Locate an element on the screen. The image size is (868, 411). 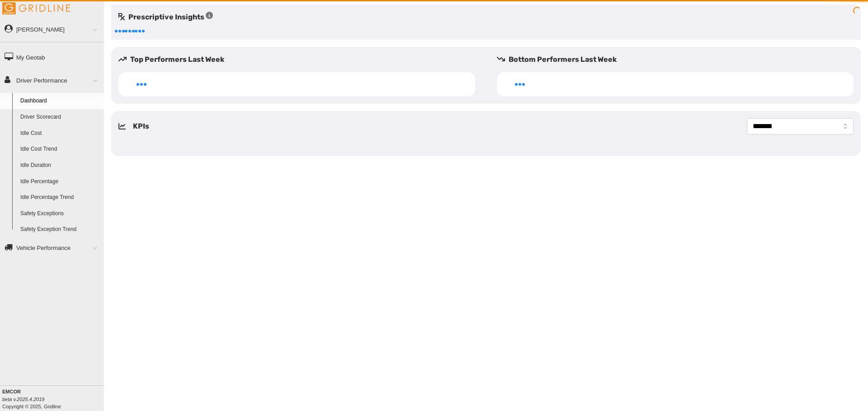
a: Dashboard is located at coordinates (60, 101).